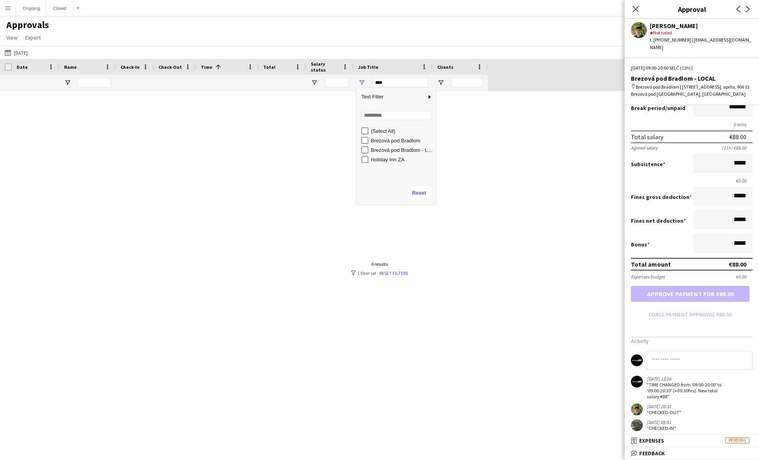 This screenshot has height=460, width=759. I want to click on input: Name Filter Input, so click(95, 83).